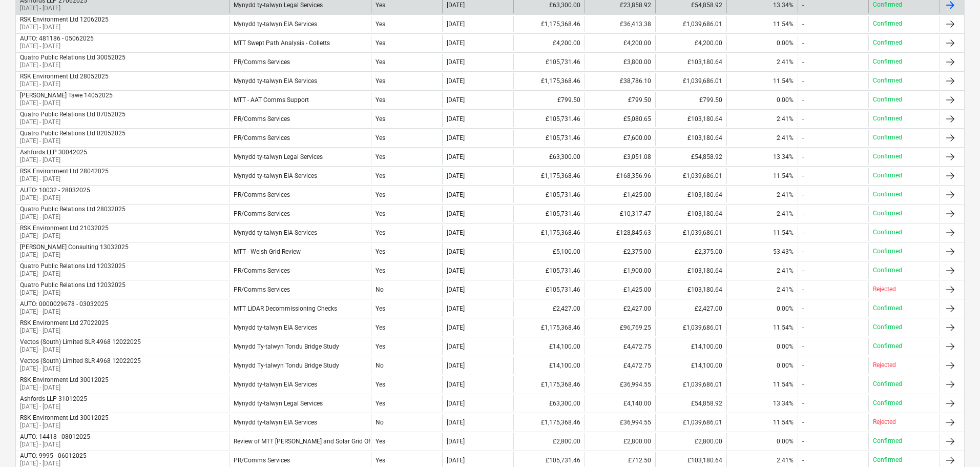 The image size is (980, 467). What do you see at coordinates (620, 119) in the screenshot?
I see `div: £5,080.65` at bounding box center [620, 119].